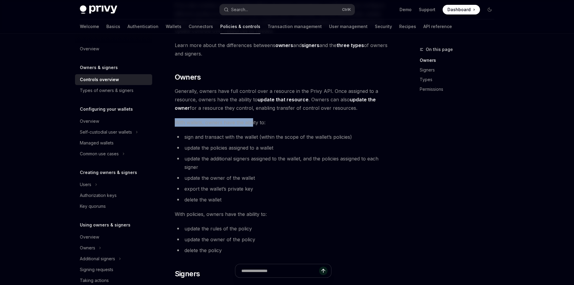  Describe the element at coordinates (113, 27) in the screenshot. I see `a: Basics` at that location.